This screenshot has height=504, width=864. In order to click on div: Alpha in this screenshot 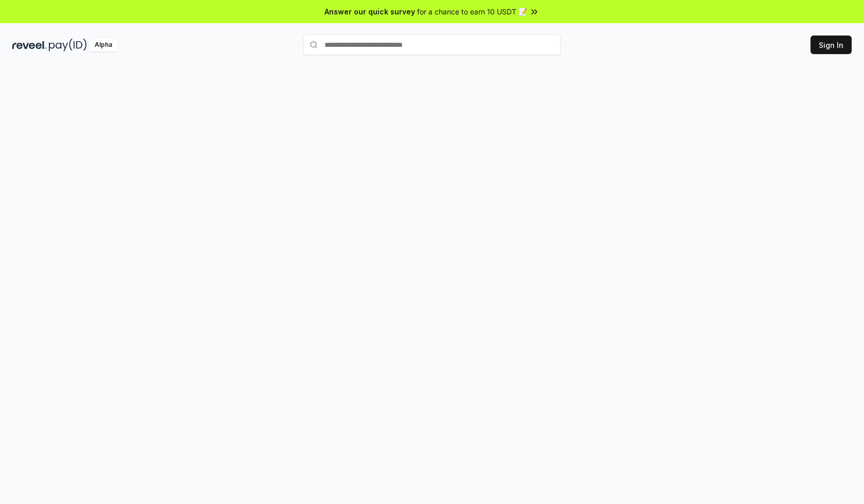, I will do `click(103, 45)`.